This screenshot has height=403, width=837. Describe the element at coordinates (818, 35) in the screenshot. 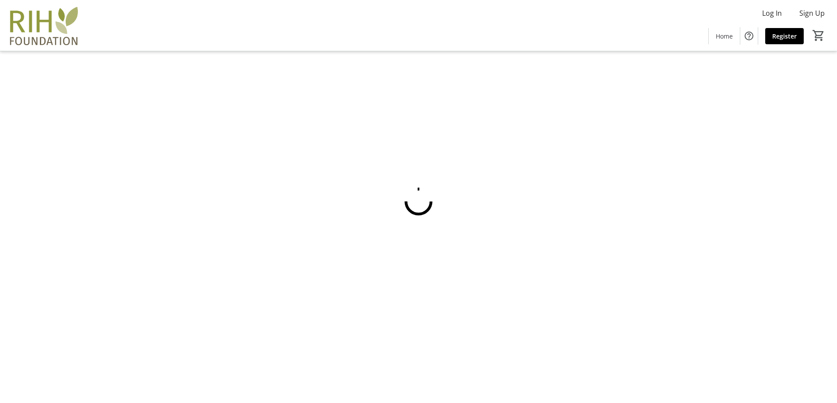

I see `button: Cart` at that location.